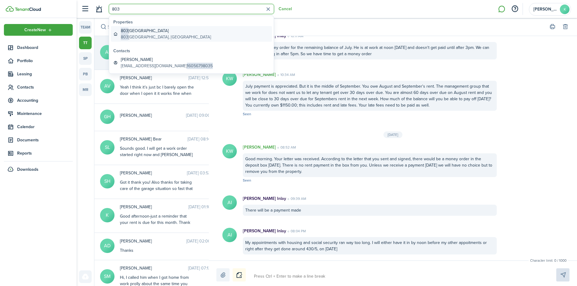 This screenshot has height=286, width=577. I want to click on span: Amanda Dunlap, so click(153, 241).